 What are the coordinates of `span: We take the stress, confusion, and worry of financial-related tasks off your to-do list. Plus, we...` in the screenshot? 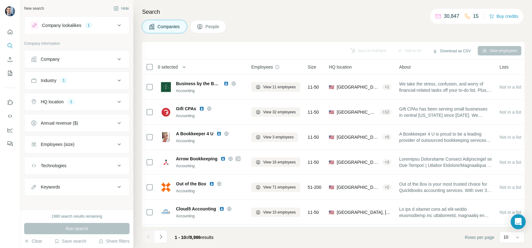 It's located at (446, 87).